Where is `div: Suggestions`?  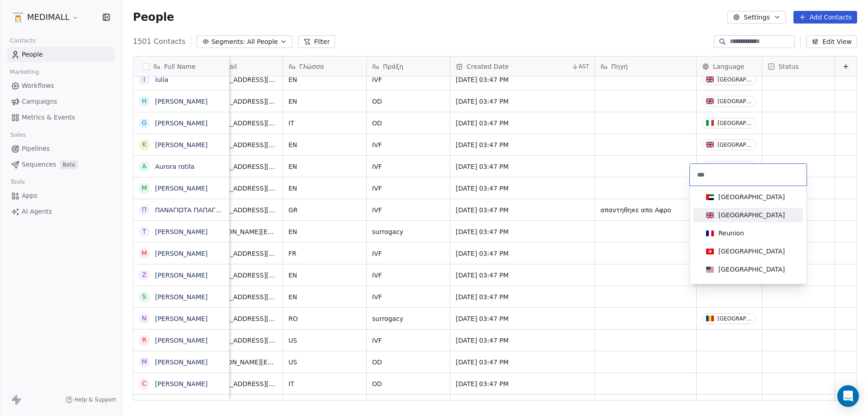 div: Suggestions is located at coordinates (748, 235).